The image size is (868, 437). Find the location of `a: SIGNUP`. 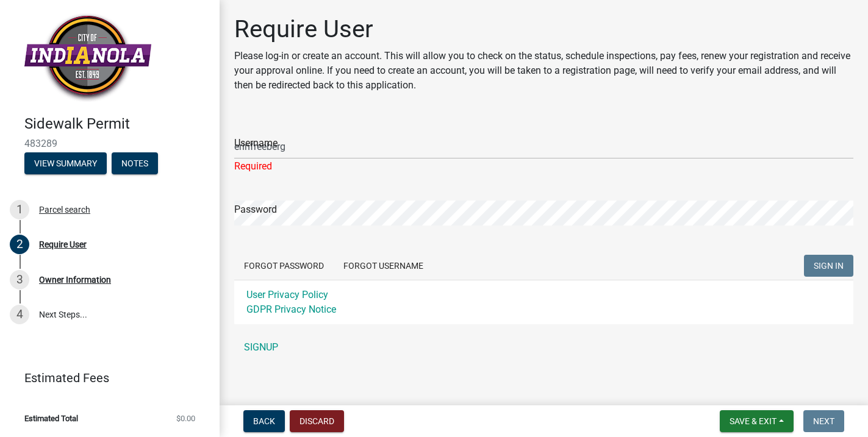

a: SIGNUP is located at coordinates (543, 348).